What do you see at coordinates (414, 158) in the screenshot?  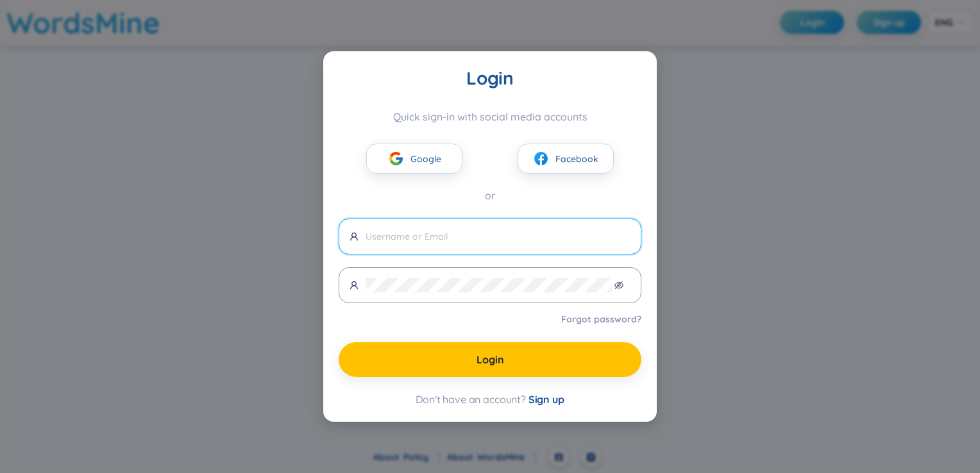 I see `button: googleGoogle` at bounding box center [414, 158].